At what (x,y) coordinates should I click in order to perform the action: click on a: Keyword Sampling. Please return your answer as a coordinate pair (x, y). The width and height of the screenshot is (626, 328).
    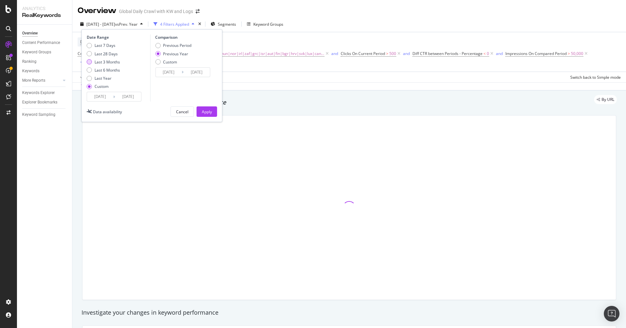
    Looking at the image, I should click on (45, 115).